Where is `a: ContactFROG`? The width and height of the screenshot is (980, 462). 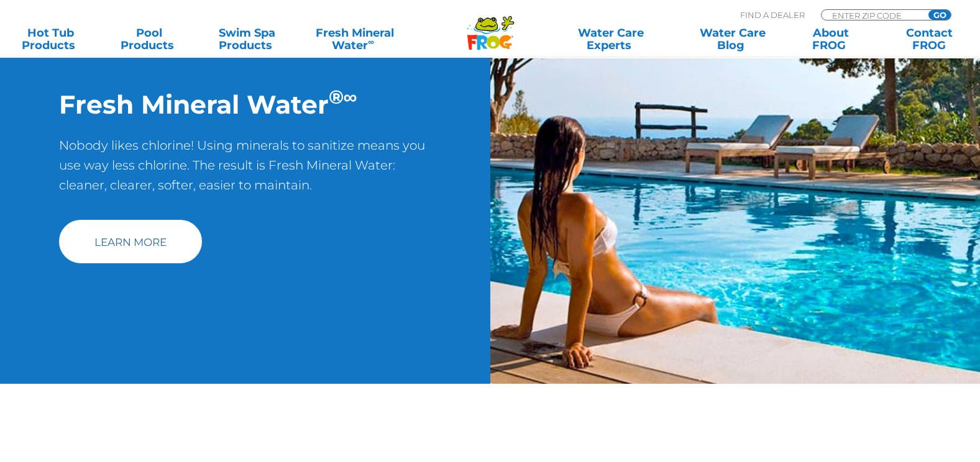
a: ContactFROG is located at coordinates (929, 39).